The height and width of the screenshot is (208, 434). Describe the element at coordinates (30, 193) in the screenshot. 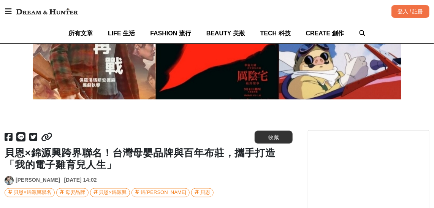

I see `a: 貝恩×錦源興聯名` at that location.